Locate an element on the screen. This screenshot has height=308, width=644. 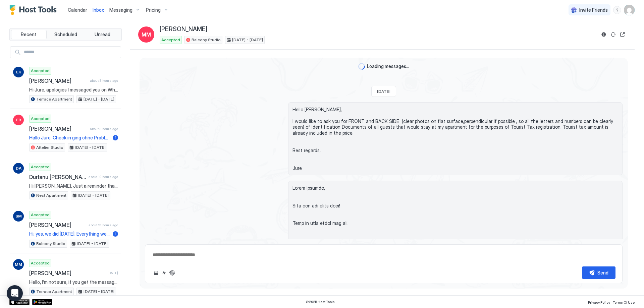
span: Unread is located at coordinates (102, 35).